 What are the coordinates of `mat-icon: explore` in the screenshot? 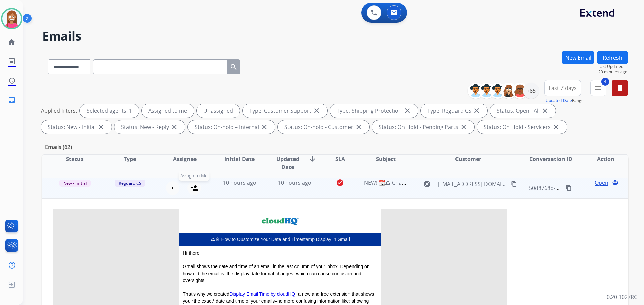 It's located at (427, 184).